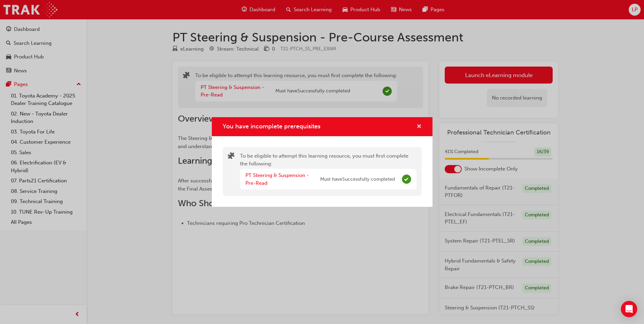 This screenshot has width=644, height=324. What do you see at coordinates (419, 127) in the screenshot?
I see `button: cross-icon` at bounding box center [419, 127].